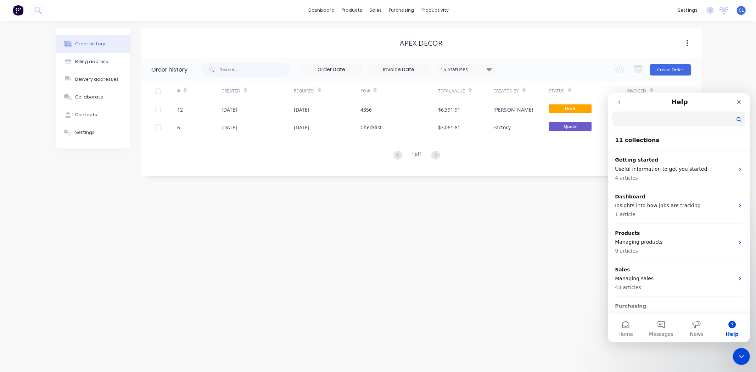 The image size is (756, 372). What do you see at coordinates (93, 98) in the screenshot?
I see `button: Collaborate` at bounding box center [93, 98].